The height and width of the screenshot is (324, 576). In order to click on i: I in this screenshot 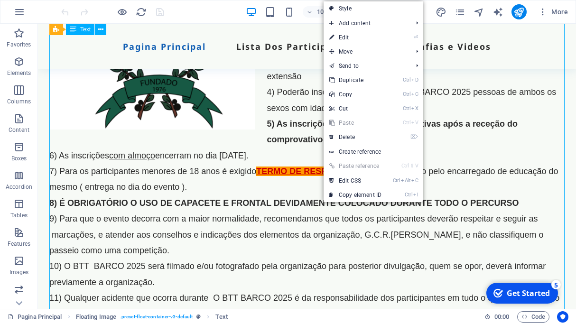, I will do `click(416, 195)`.